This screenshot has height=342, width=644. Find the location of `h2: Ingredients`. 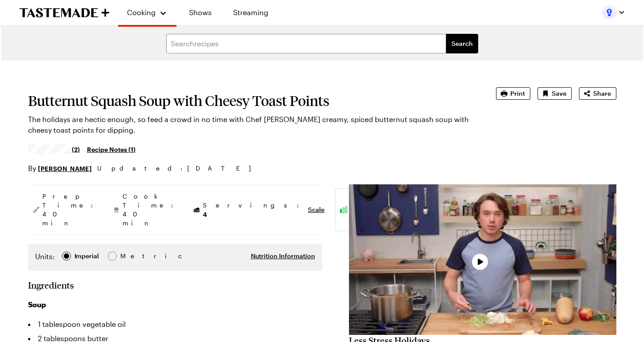

h2: Ingredients is located at coordinates (51, 285).